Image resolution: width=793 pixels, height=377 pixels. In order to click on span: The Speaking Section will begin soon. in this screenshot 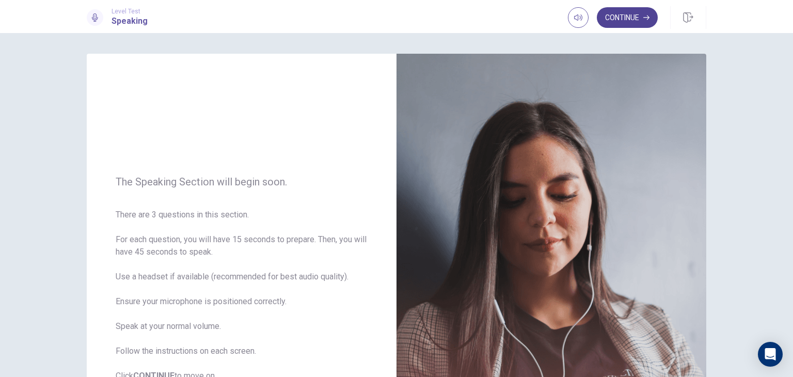, I will do `click(242, 182)`.